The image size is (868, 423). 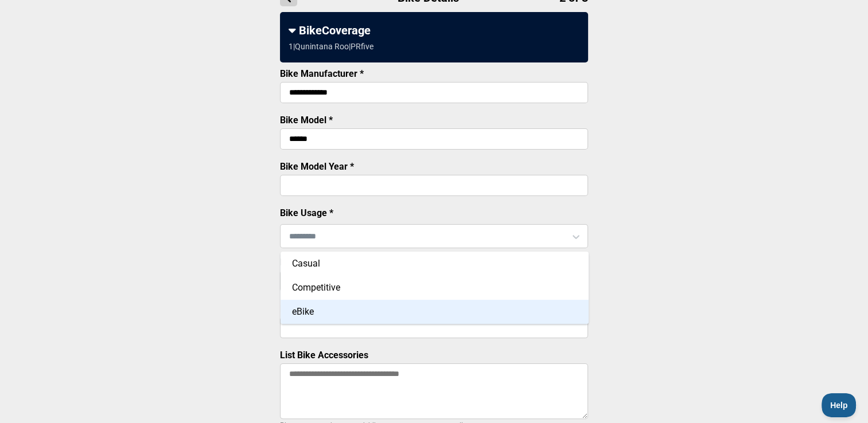 What do you see at coordinates (324, 355) in the screenshot?
I see `label: List Bike Accessories` at bounding box center [324, 355].